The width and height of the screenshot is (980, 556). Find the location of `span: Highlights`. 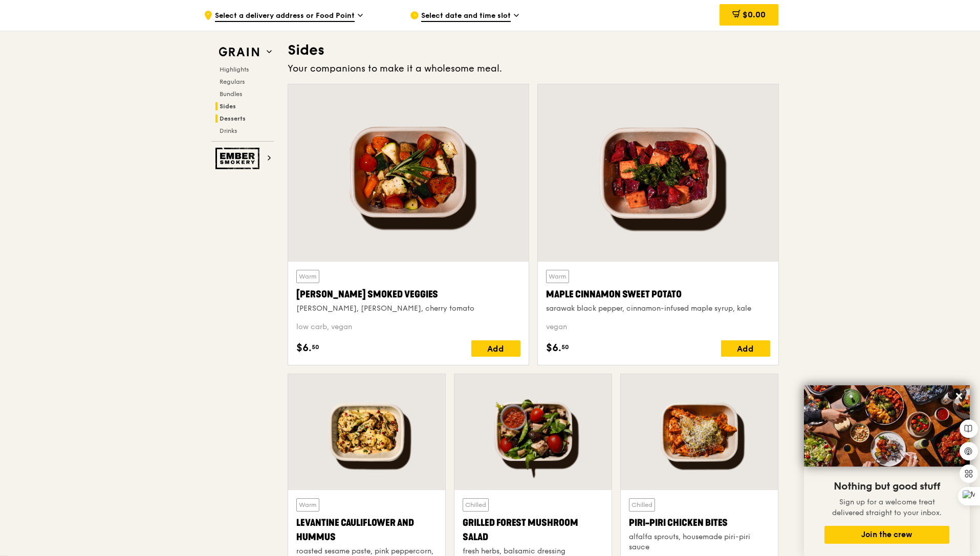

span: Highlights is located at coordinates (233, 70).